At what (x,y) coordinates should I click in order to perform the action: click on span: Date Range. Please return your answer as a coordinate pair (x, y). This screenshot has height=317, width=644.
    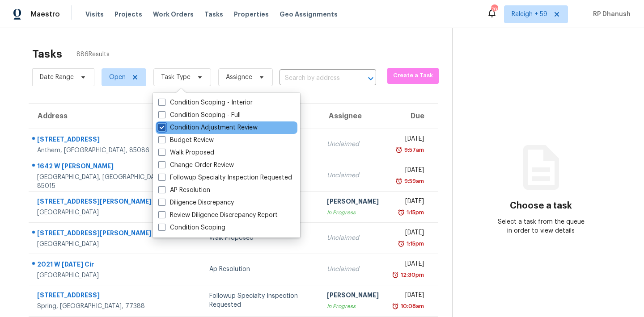
    Looking at the image, I should click on (57, 77).